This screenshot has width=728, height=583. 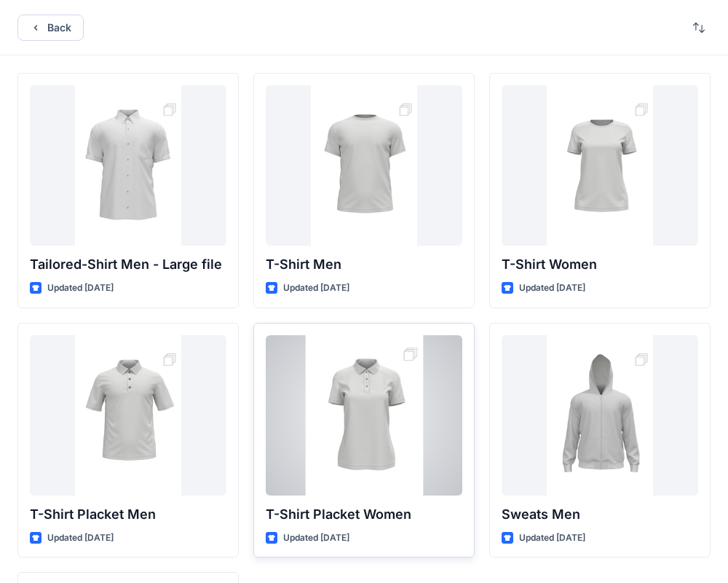 I want to click on p: Sweats Men, so click(x=600, y=515).